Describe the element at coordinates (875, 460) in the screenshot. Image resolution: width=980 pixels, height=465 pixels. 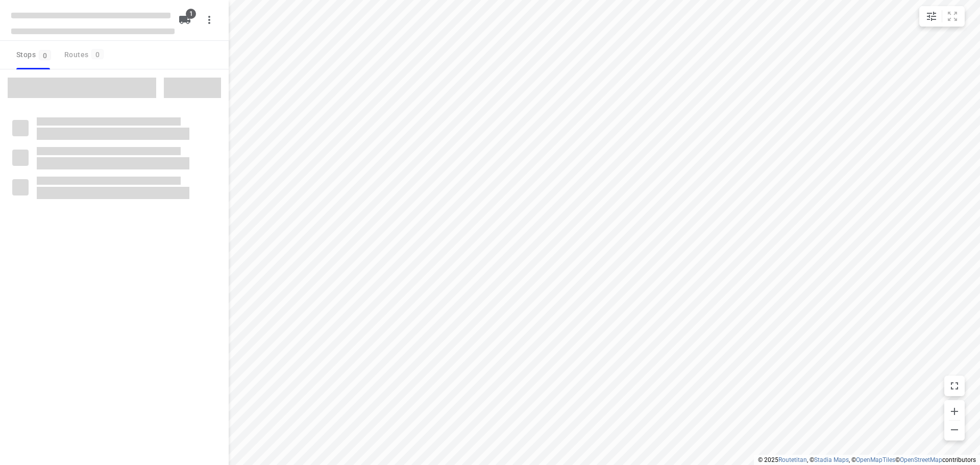
I see `a: OpenMapTiles` at that location.